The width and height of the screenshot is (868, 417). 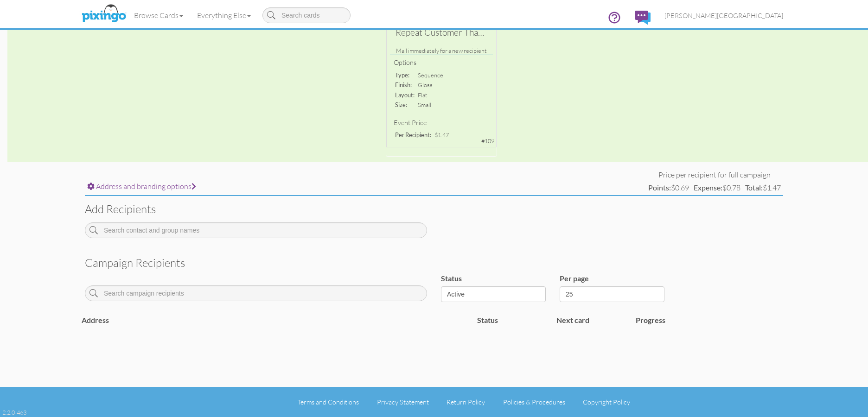 What do you see at coordinates (643, 18) in the screenshot?
I see `img: comments.svg` at bounding box center [643, 18].